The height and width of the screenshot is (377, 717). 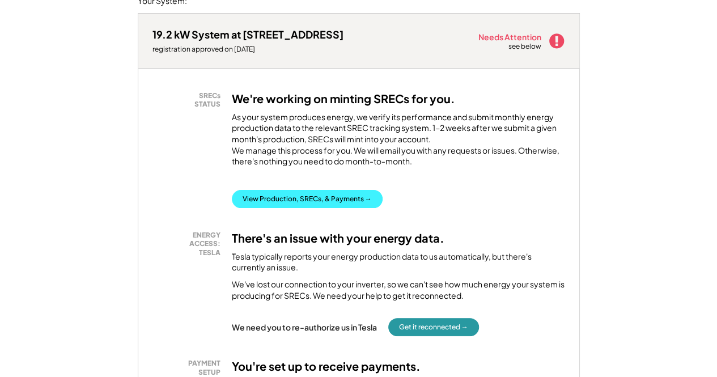 I want to click on div: We need you to re-authorize us in Tesla, so click(x=304, y=327).